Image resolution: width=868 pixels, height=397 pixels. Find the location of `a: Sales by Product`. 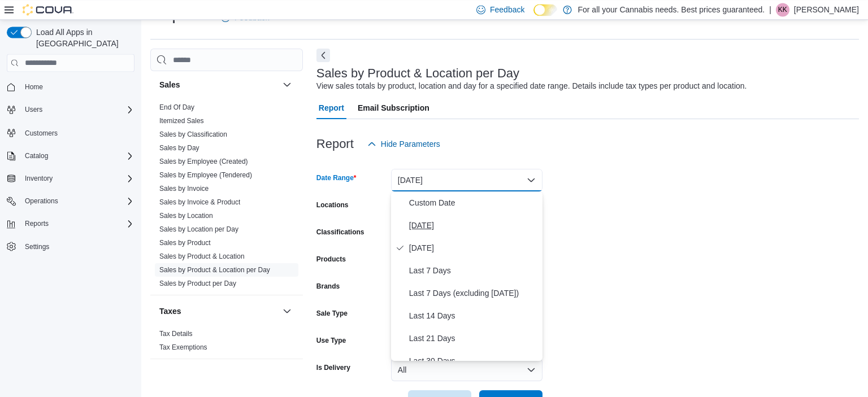

a: Sales by Product is located at coordinates (185, 243).